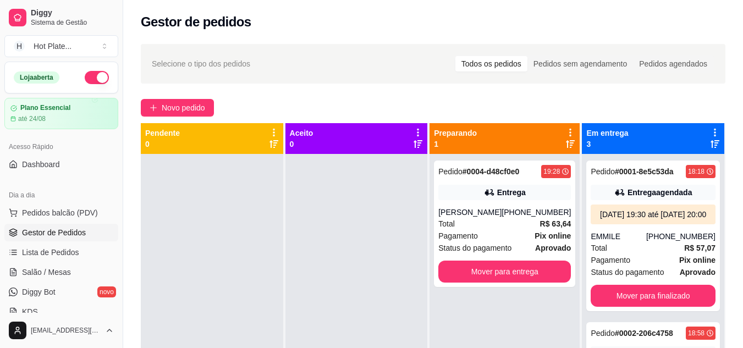  What do you see at coordinates (552, 172) in the screenshot?
I see `div: 19:28` at bounding box center [552, 172].